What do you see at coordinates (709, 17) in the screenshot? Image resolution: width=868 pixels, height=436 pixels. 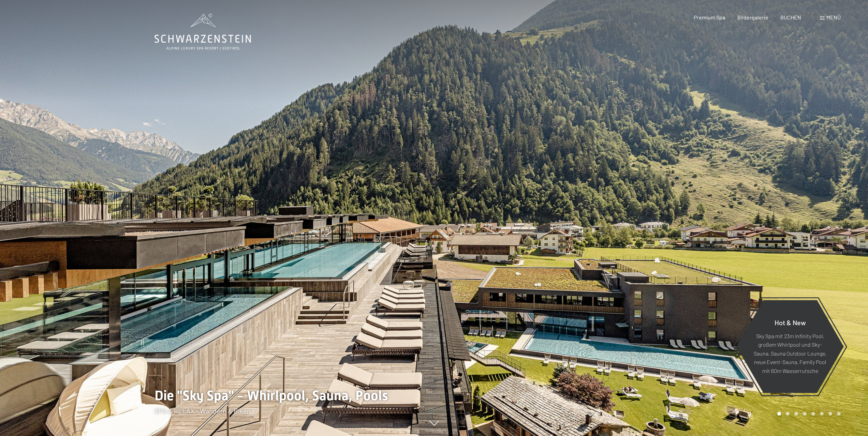 I see `span: Premium Spa` at bounding box center [709, 17].